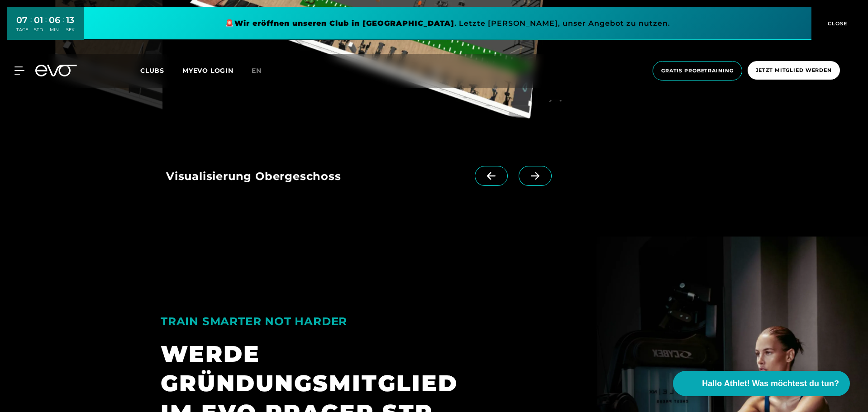 The width and height of the screenshot is (868, 412). Describe the element at coordinates (152, 71) in the screenshot. I see `span: Clubs` at that location.